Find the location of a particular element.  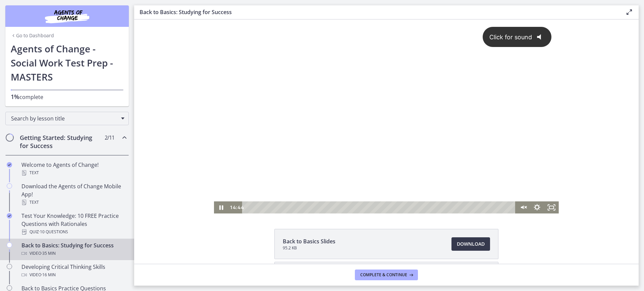

div: Developing Critical Thinking Skills is located at coordinates (74, 271).